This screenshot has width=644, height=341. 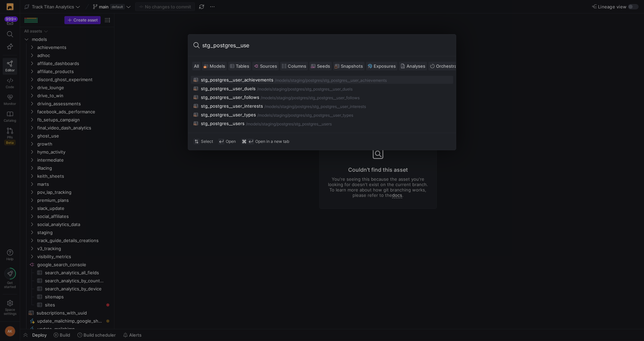 I want to click on input: Search or run a command, so click(x=327, y=45).